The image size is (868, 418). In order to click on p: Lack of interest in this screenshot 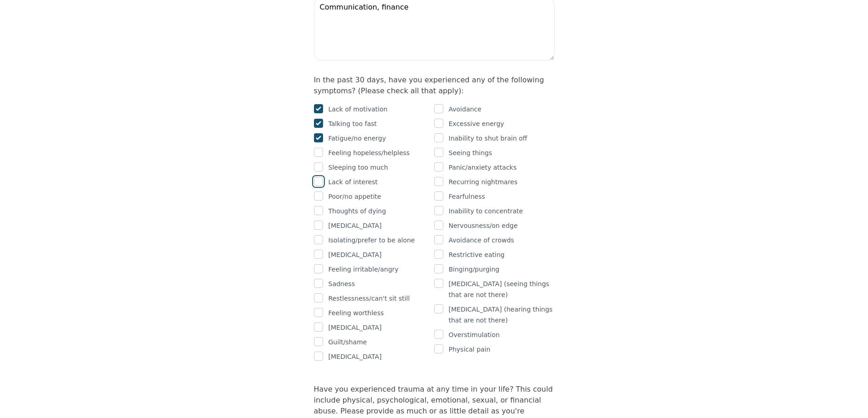, I will do `click(353, 182)`.